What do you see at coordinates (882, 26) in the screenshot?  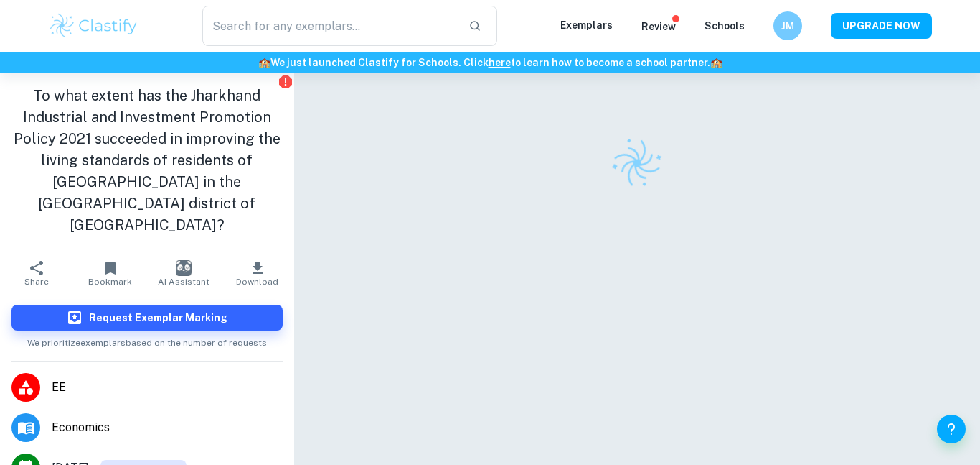 I see `button: UPGRADE NOW` at bounding box center [882, 26].